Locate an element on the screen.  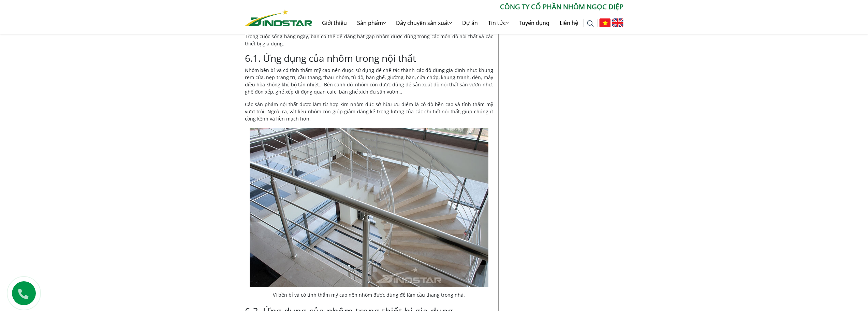
img: Tiếng Việt is located at coordinates (605, 23).